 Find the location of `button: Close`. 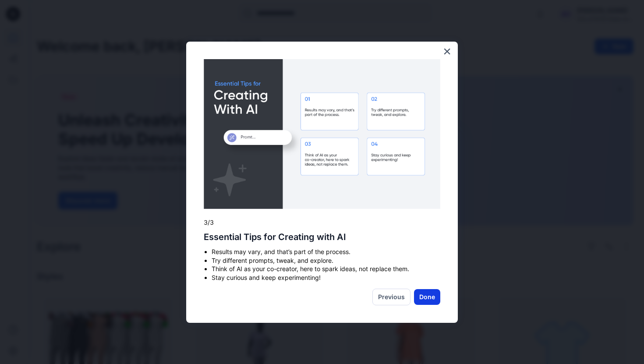

button: Close is located at coordinates (447, 51).